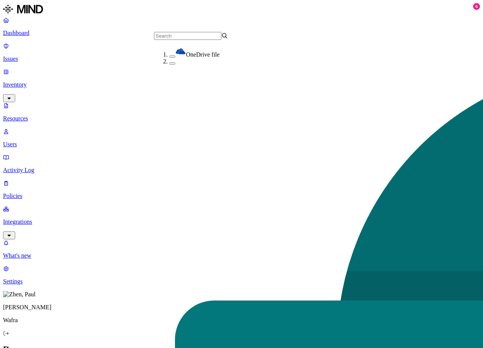  What do you see at coordinates (241, 170) in the screenshot?
I see `p: Activity Log` at bounding box center [241, 170].